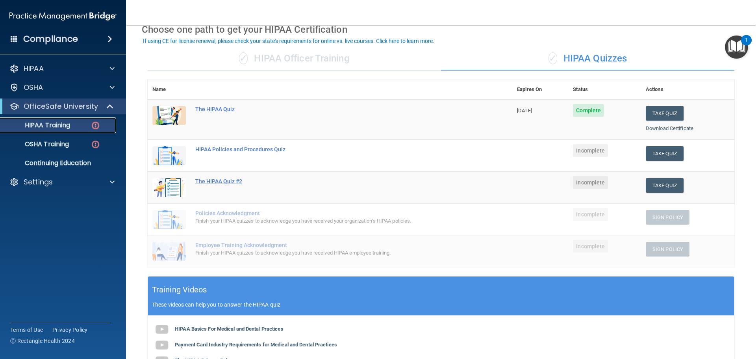 This screenshot has height=359, width=756. Describe the element at coordinates (70, 329) in the screenshot. I see `a: Privacy Policy` at that location.